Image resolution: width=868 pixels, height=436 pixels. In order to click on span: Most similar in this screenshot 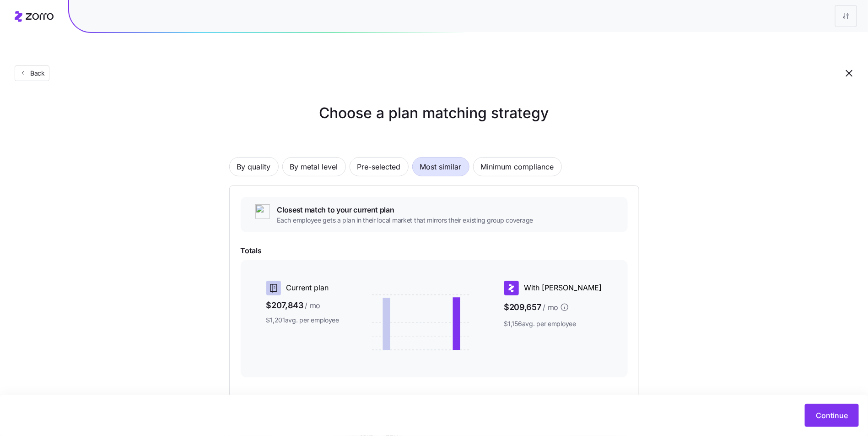, I will do `click(441, 167)`.